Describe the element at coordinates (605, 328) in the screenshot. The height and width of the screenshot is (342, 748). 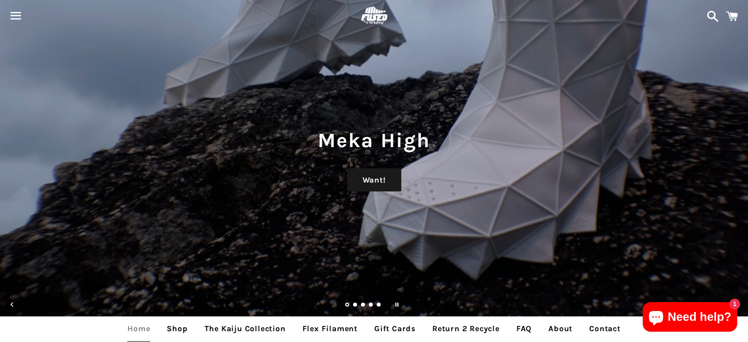
I see `a: Contact` at that location.